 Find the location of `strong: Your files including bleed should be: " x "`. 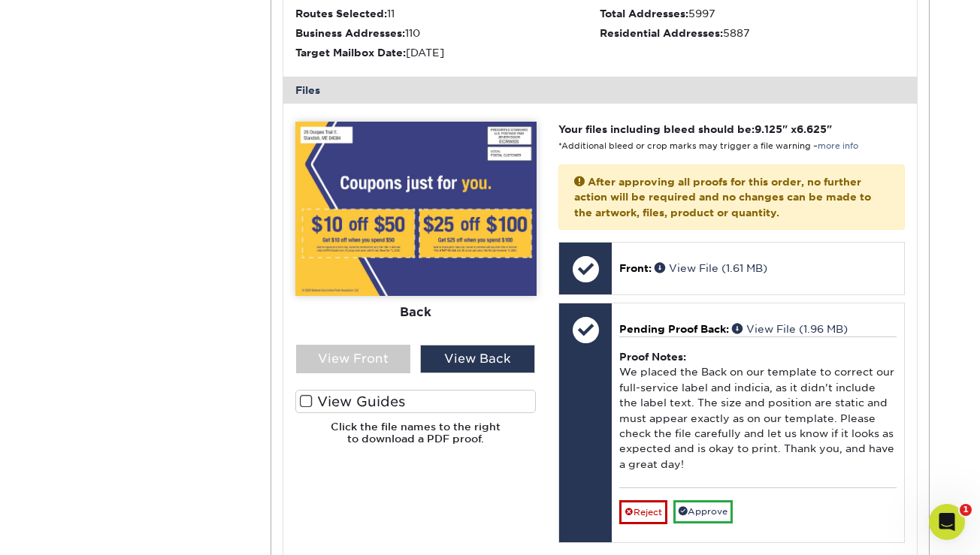

strong: Your files including bleed should be: " x " is located at coordinates (695, 130).